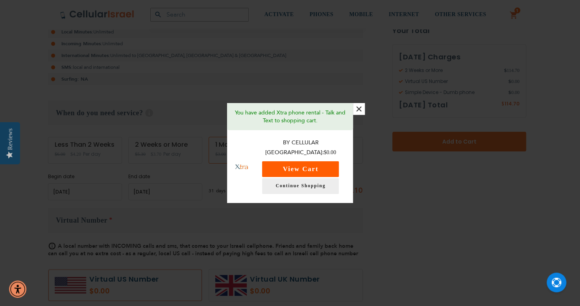 This screenshot has height=306, width=580. I want to click on span: $0.00, so click(330, 152).